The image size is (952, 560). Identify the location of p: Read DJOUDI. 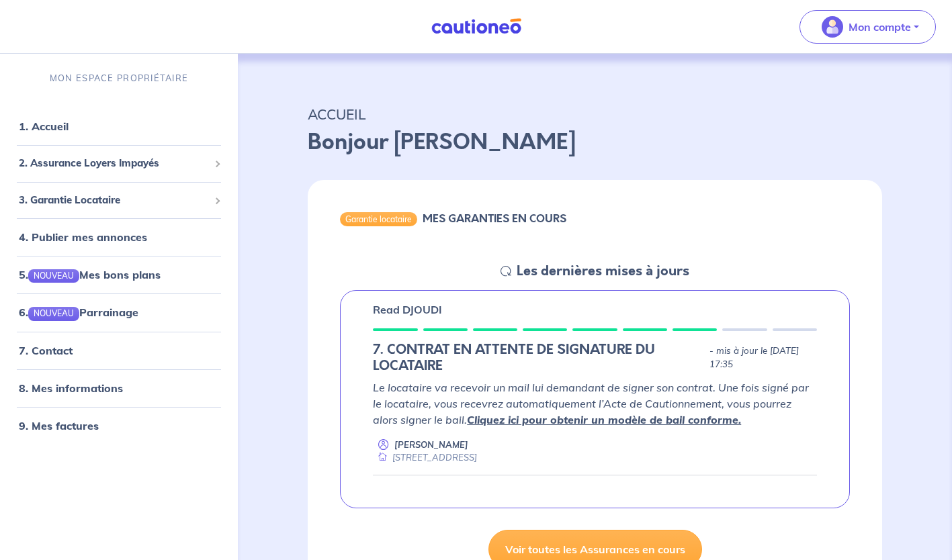
(407, 310).